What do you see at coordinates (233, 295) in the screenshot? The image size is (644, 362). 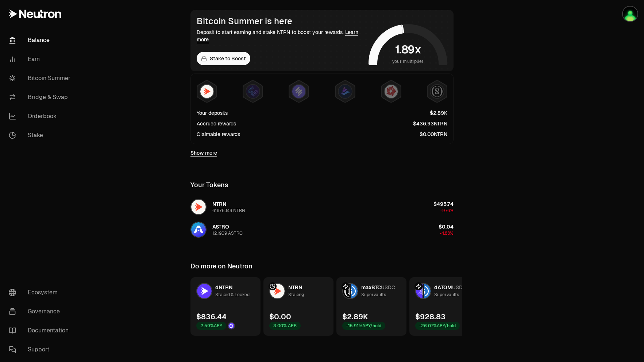 I see `div: Staked & Locked` at bounding box center [233, 295].